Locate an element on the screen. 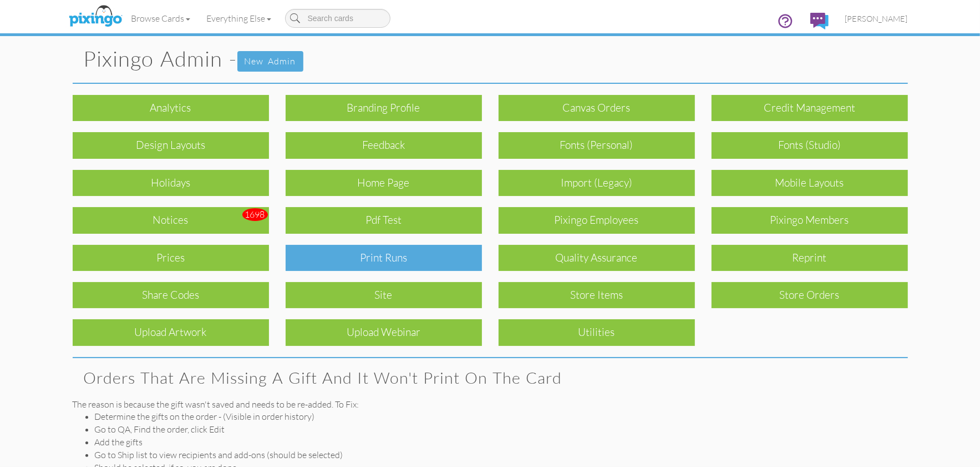  div: Holidays is located at coordinates (171, 182).